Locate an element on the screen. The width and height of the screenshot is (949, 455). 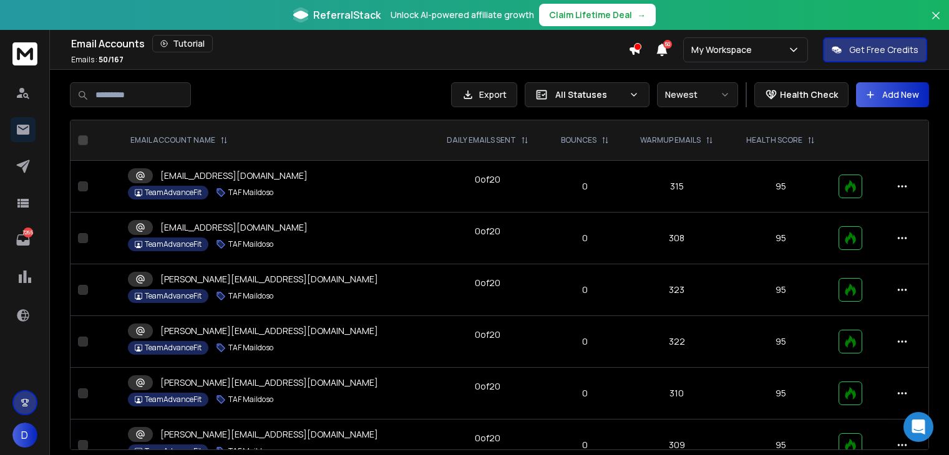
td: 315 is located at coordinates (677, 186).